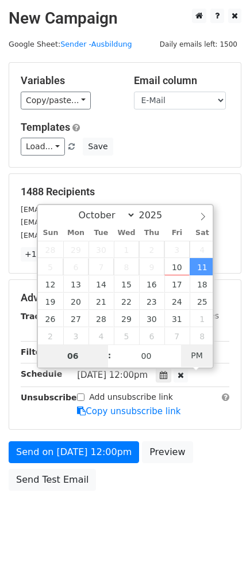  Describe the element at coordinates (197, 355) in the screenshot. I see `span: Click to toggle` at that location.